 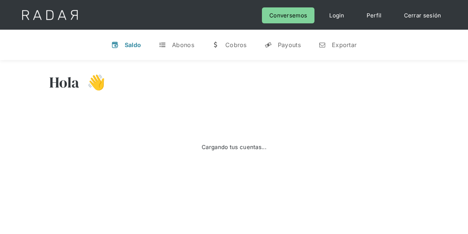 What do you see at coordinates (344, 45) in the screenshot?
I see `div: Exportar` at bounding box center [344, 45].